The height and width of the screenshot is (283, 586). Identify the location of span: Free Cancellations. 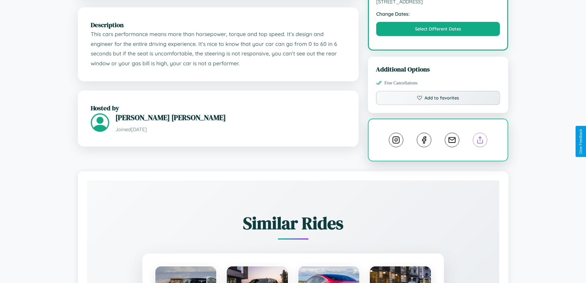
(401, 83).